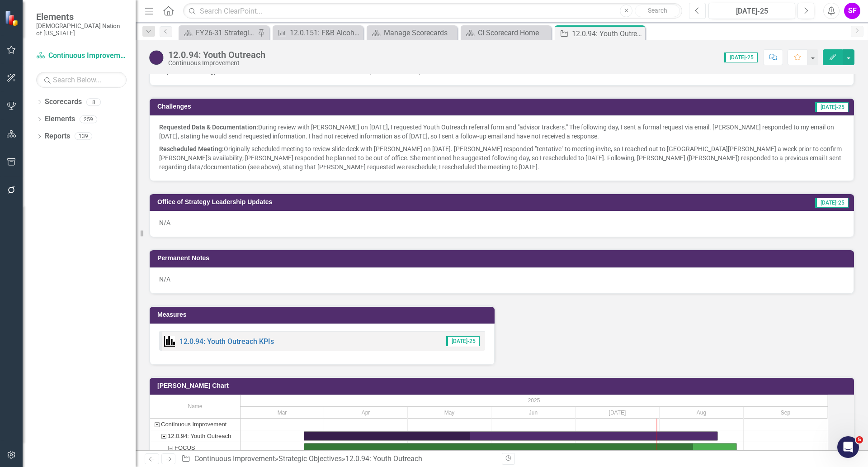 The image size is (868, 467). What do you see at coordinates (852, 11) in the screenshot?
I see `div: SF` at bounding box center [852, 11].